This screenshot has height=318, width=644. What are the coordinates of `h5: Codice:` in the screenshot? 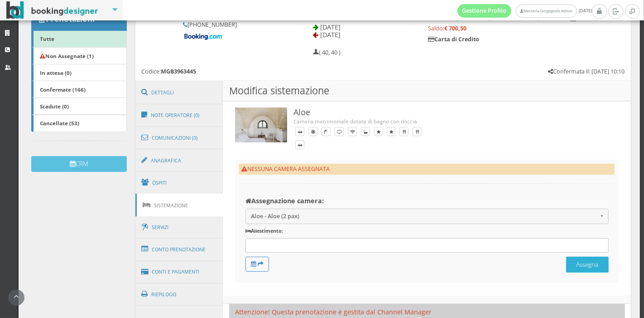 It's located at (169, 71).